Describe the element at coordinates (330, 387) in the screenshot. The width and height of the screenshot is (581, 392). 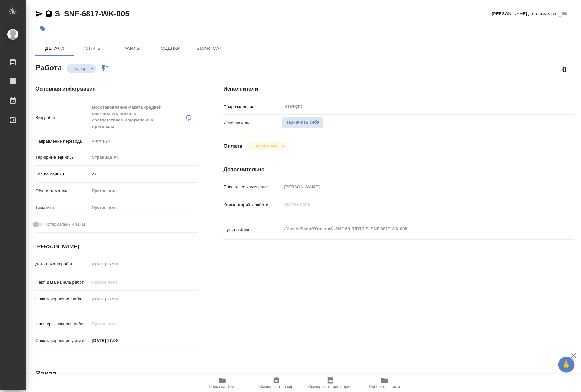
I see `span: Скопировать мини-бриф` at that location.